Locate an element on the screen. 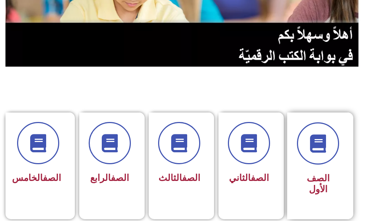 This screenshot has height=221, width=366. span: الرابع is located at coordinates (109, 177).